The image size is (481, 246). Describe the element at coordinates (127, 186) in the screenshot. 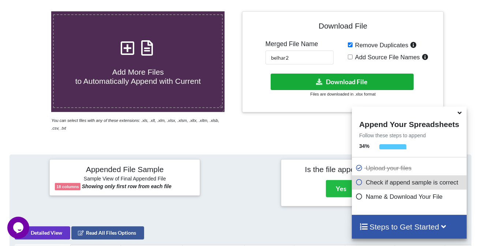

I see `b: Showing only first row from each file` at that location.